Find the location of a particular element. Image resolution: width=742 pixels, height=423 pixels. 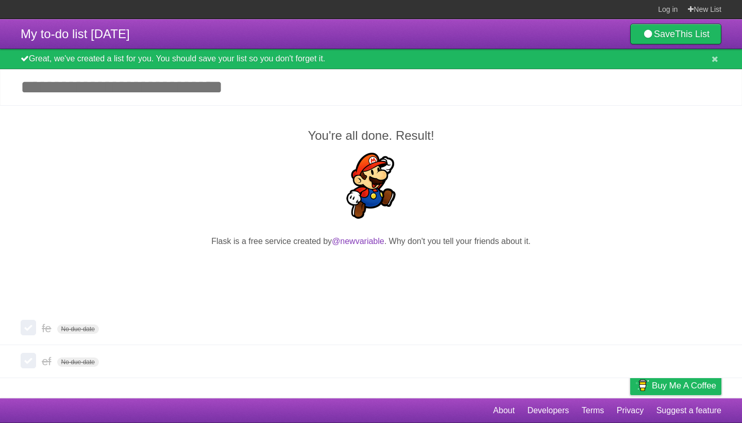

img: Super Mario is located at coordinates (371, 186).